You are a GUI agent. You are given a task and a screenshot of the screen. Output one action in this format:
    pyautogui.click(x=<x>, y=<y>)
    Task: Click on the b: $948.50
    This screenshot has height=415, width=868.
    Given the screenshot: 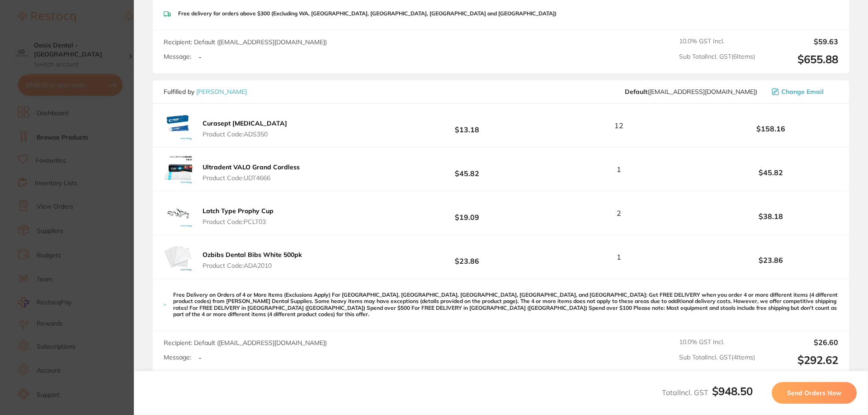 What is the action you would take?
    pyautogui.click(x=733, y=392)
    